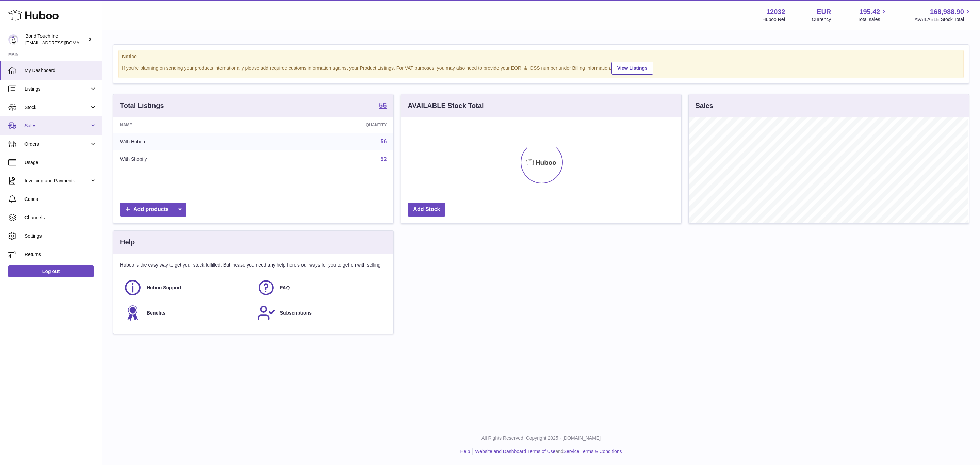 The image size is (980, 465). I want to click on span: Orders, so click(57, 144).